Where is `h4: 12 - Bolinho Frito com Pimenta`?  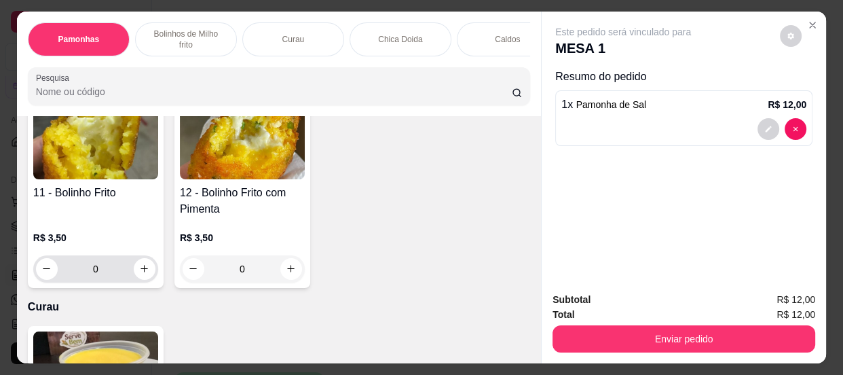 h4: 12 - Bolinho Frito com Pimenta is located at coordinates (242, 201).